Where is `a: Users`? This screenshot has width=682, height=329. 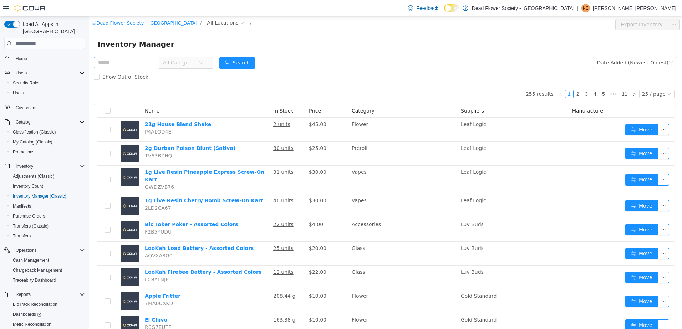
a: Users is located at coordinates (18, 93).